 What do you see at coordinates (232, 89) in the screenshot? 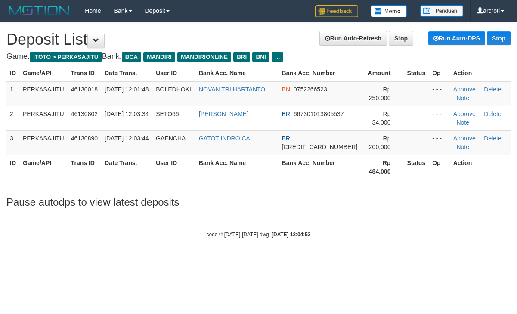
I see `a: NOVAN TRI HARTANTO` at bounding box center [232, 89].